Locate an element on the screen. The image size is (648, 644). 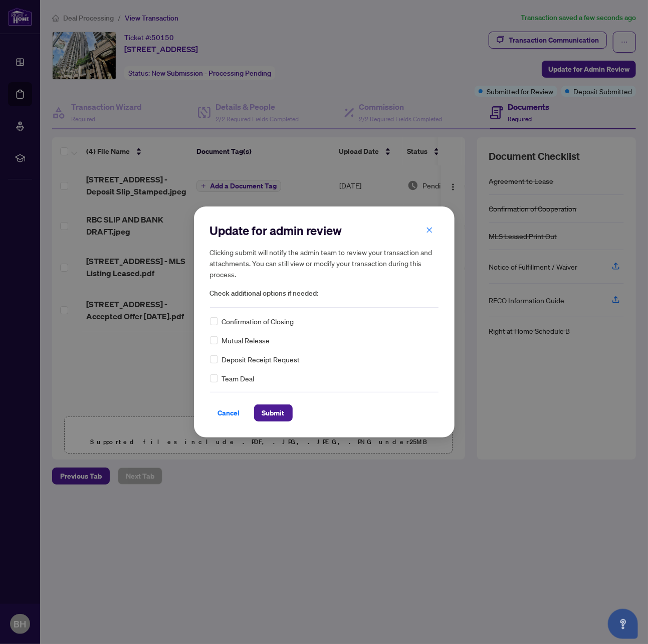
span: Submit is located at coordinates (273, 413).